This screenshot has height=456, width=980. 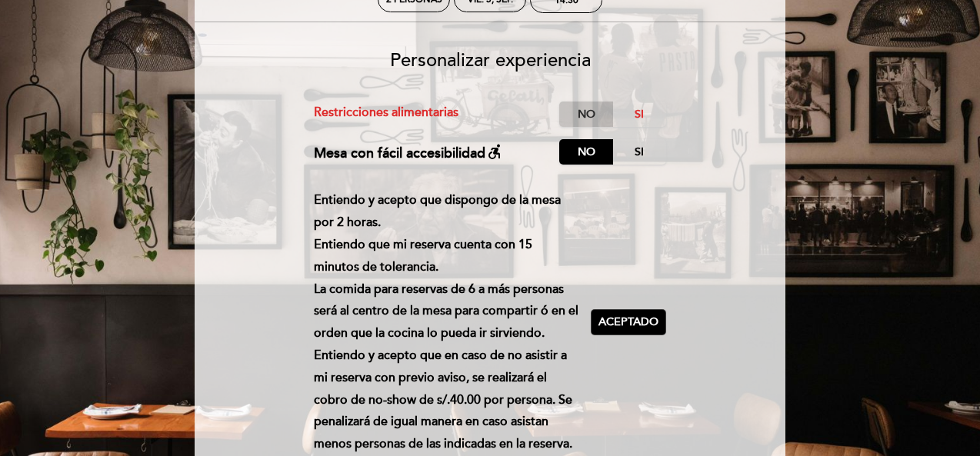 What do you see at coordinates (452, 322) in the screenshot?
I see `div: Entiendo y acepto que dispongo de la mesa por 2 horas. Entiendo que mi reserva cuenta con 15 minu...` at bounding box center [452, 322].